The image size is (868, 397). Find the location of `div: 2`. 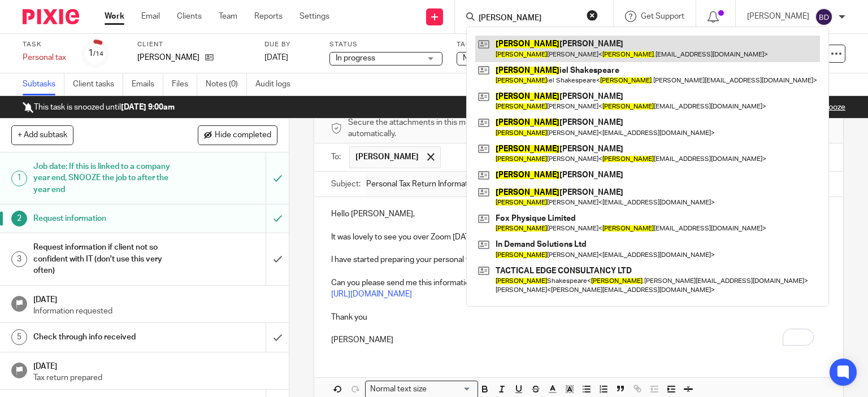

div: 2 is located at coordinates (20, 219).